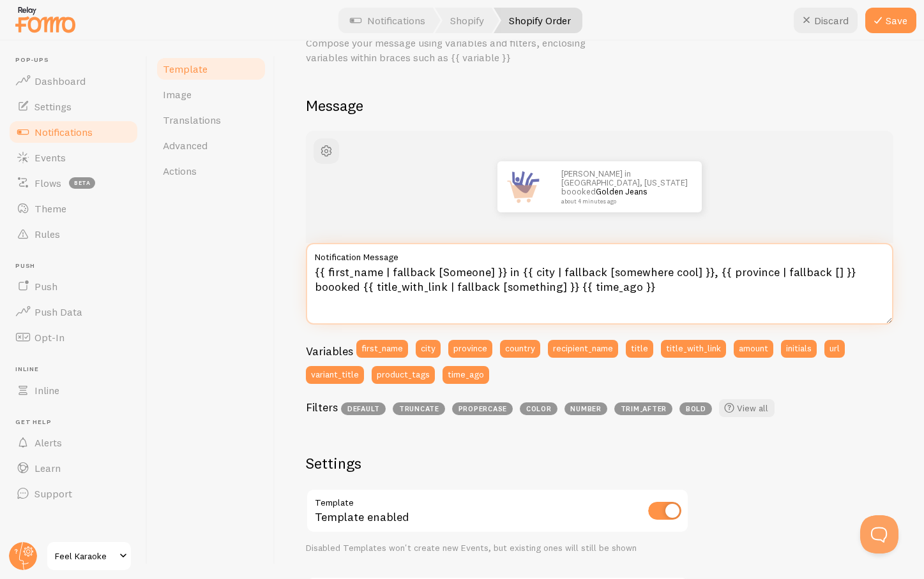 Image resolution: width=924 pixels, height=579 pixels. What do you see at coordinates (74, 338) in the screenshot?
I see `a: Opt-In` at bounding box center [74, 338].